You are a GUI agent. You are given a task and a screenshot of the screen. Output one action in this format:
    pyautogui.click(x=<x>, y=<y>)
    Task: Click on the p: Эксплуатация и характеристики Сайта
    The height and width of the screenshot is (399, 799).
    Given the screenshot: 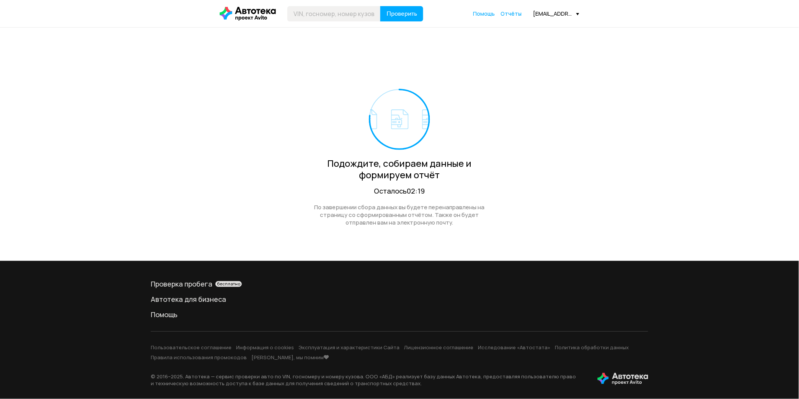 What is the action you would take?
    pyautogui.click(x=349, y=347)
    